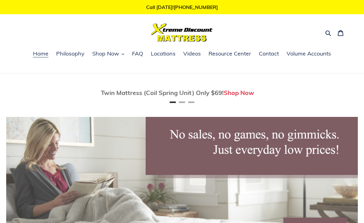  What do you see at coordinates (230, 54) in the screenshot?
I see `a: Resource Center` at bounding box center [230, 54].